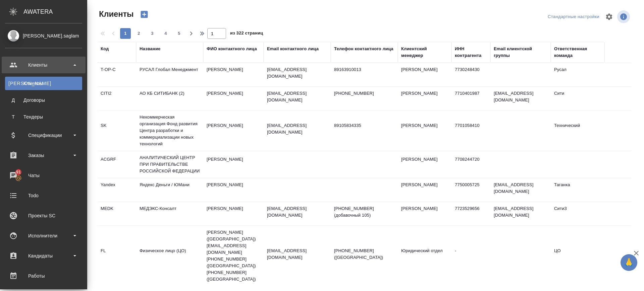 The width and height of the screenshot is (644, 291). Describe the element at coordinates (166, 33) in the screenshot. I see `span: 4` at that location.